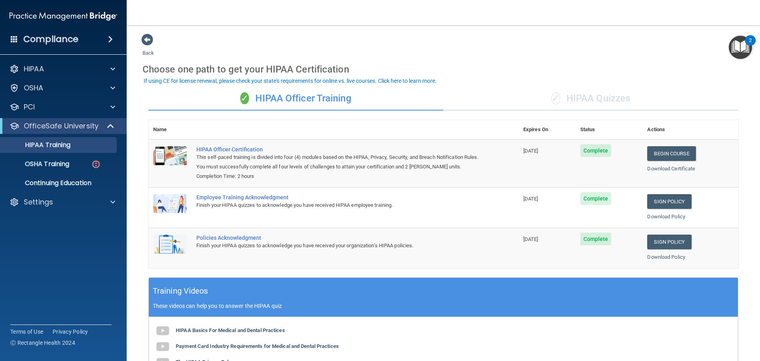 The width and height of the screenshot is (760, 361). I want to click on h5: Training Videos, so click(180, 290).